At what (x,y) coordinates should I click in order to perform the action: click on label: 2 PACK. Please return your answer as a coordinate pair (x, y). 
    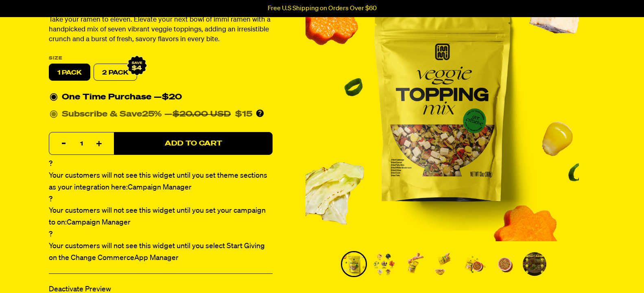
    Looking at the image, I should click on (115, 73).